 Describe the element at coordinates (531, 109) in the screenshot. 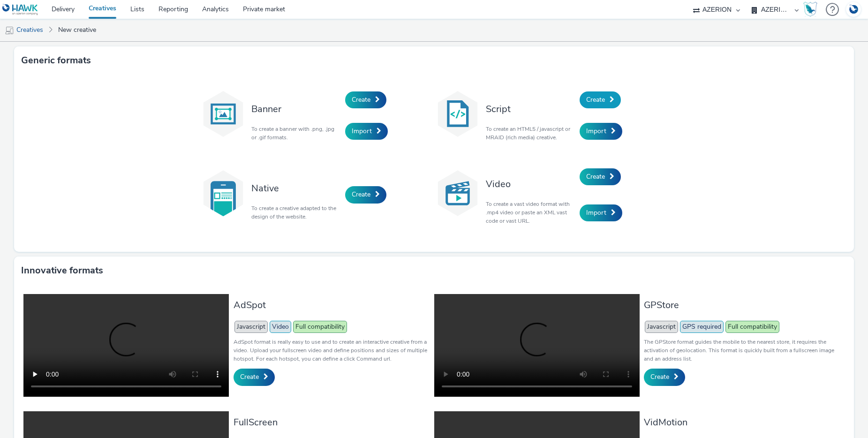

I see `h3: Script` at that location.